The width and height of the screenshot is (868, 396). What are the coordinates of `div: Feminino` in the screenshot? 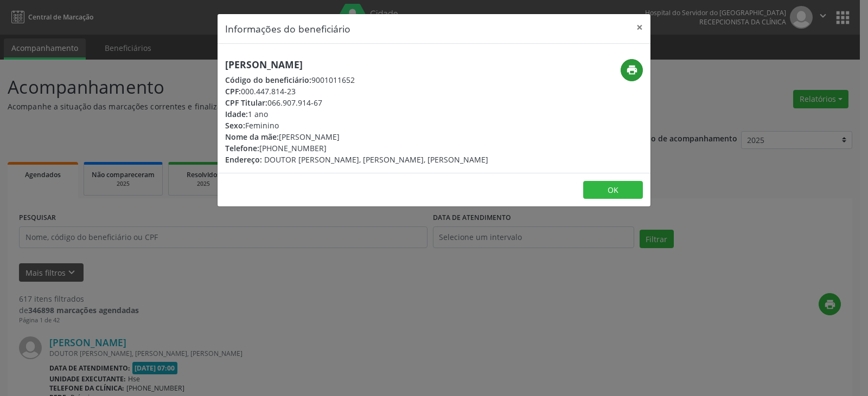 It's located at (357, 125).